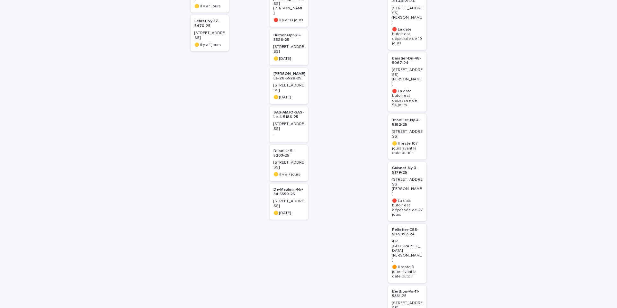 The height and width of the screenshot is (308, 617). What do you see at coordinates (407, 272) in the screenshot?
I see `p: 🟠 Il reste 9 jours avant la date butoir` at bounding box center [407, 272].